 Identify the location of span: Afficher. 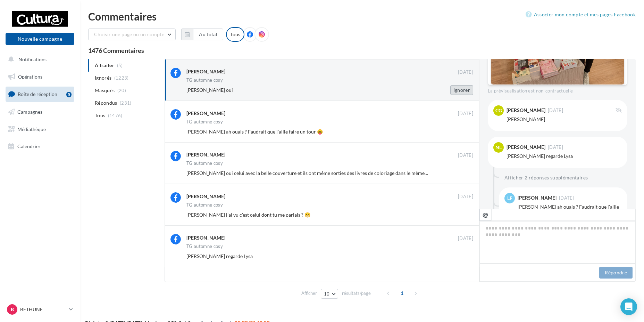
(309, 293).